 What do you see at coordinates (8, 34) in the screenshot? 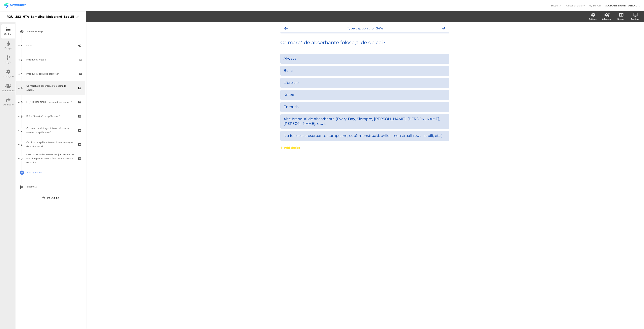
I see `div: Outline` at bounding box center [8, 34].